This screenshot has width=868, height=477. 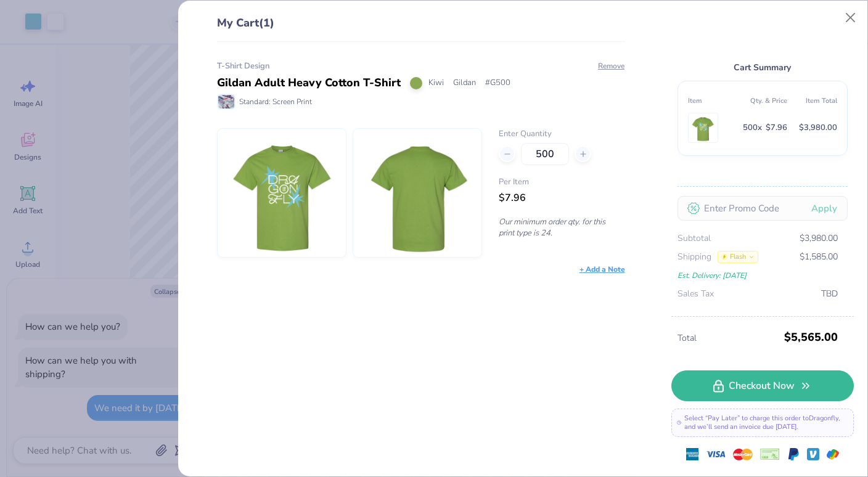 What do you see at coordinates (497, 83) in the screenshot?
I see `span: # G500` at bounding box center [497, 83].